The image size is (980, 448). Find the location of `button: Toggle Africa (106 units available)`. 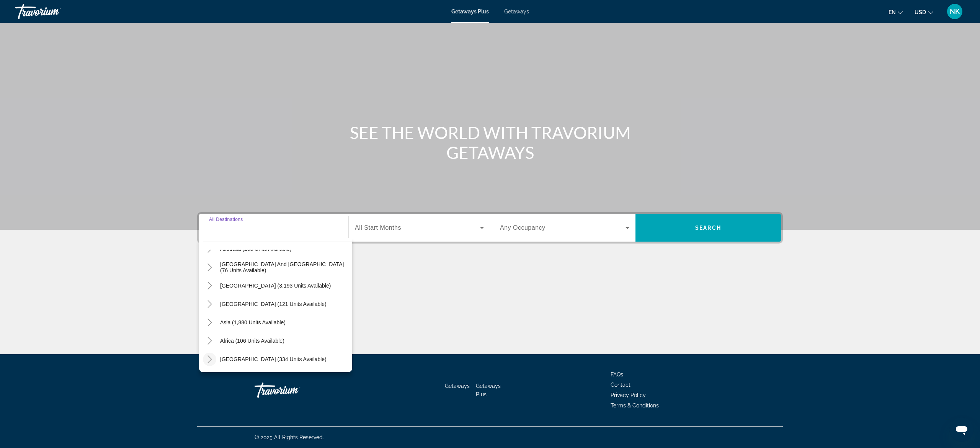

button: Toggle Africa (106 units available) is located at coordinates (210, 340).